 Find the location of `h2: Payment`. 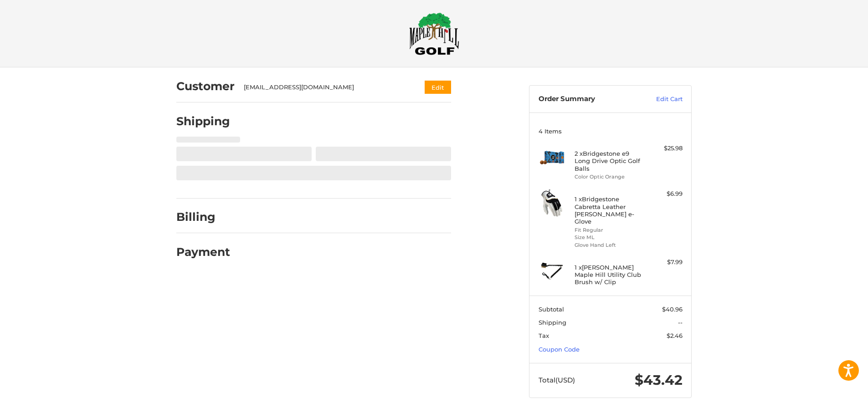

h2: Payment is located at coordinates (204, 252).